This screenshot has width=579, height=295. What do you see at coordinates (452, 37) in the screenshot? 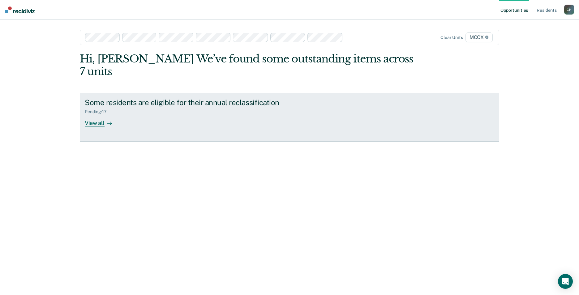
I see `div: Clear units` at bounding box center [452, 37].